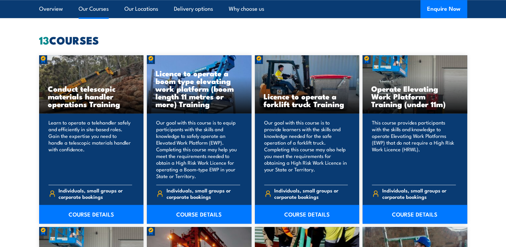 Image resolution: width=506 pixels, height=247 pixels. What do you see at coordinates (253, 40) in the screenshot?
I see `h2: COURSES` at bounding box center [253, 40].